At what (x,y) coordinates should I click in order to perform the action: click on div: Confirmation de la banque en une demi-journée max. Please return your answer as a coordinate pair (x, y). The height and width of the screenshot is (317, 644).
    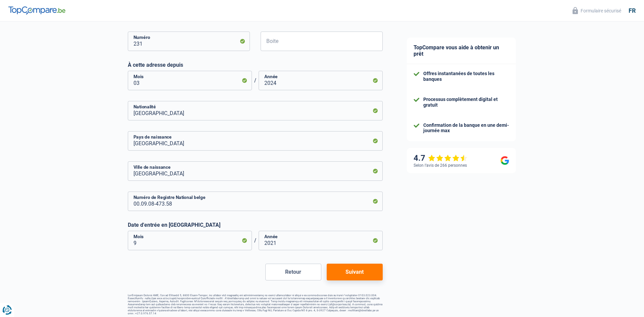
    Looking at the image, I should click on (466, 128).